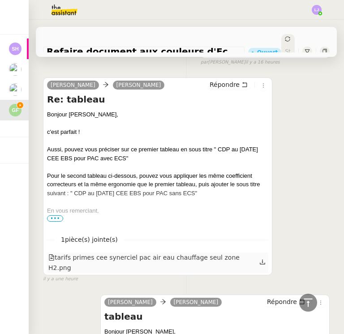 This screenshot has width=344, height=334. Describe the element at coordinates (204, 62) in the screenshot. I see `span: par` at that location.